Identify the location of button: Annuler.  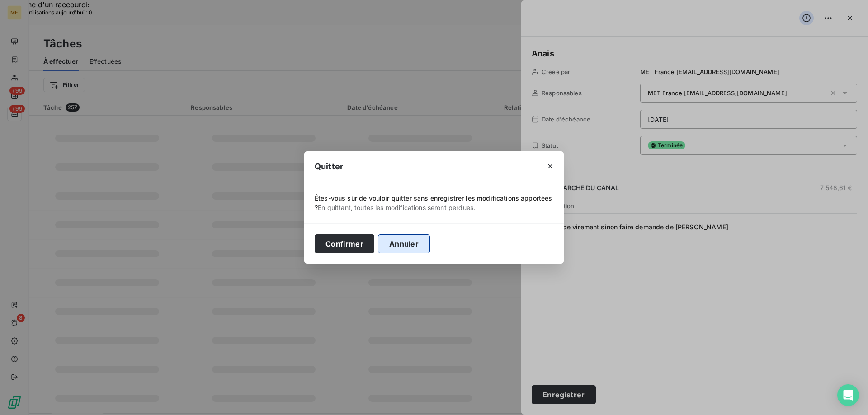
(403, 244).